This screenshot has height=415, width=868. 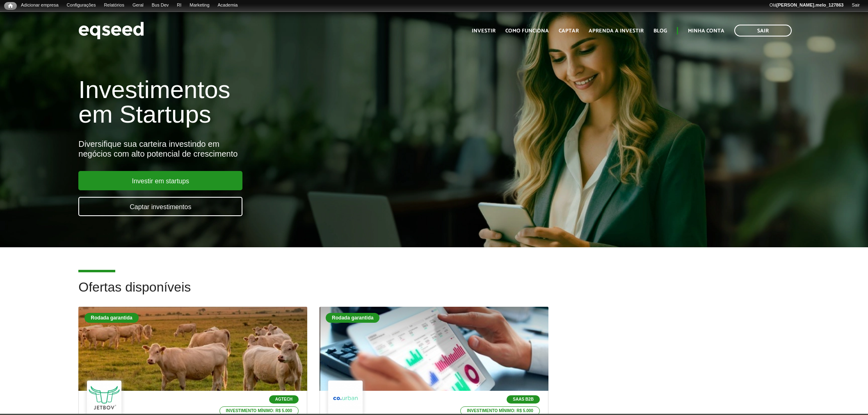 What do you see at coordinates (81, 5) in the screenshot?
I see `a: Configurações` at bounding box center [81, 5].